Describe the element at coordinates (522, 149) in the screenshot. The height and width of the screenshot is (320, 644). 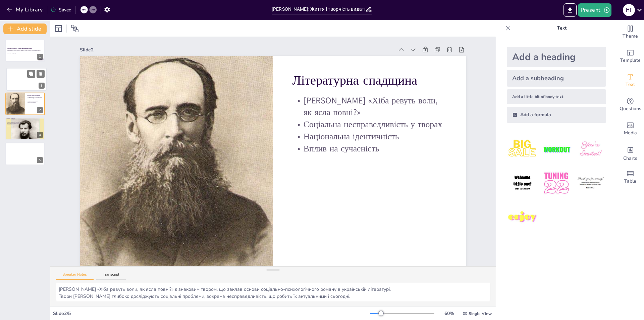
I see `img: 1.jpeg` at that location.